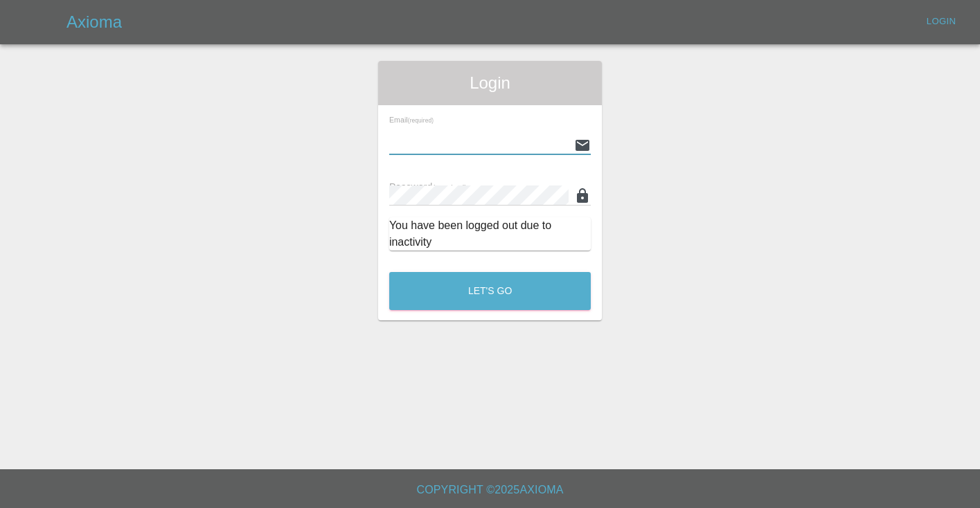 The height and width of the screenshot is (508, 980). Describe the element at coordinates (490, 234) in the screenshot. I see `div: You have been logged out due to inactivity` at that location.